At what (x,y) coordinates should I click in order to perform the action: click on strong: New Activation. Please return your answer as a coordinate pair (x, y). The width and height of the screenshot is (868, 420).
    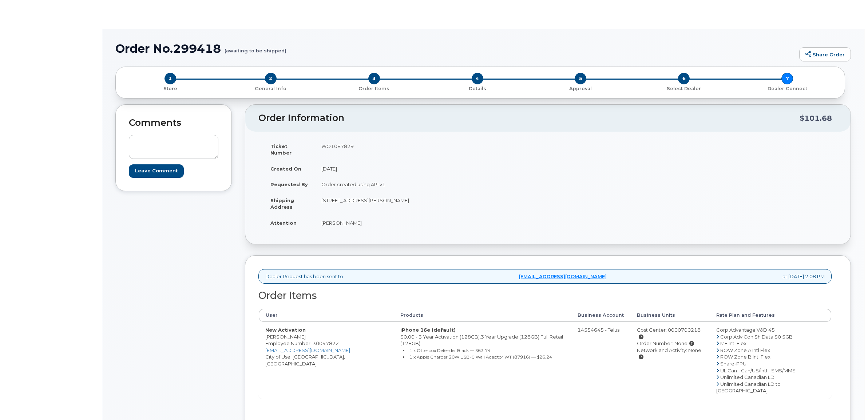
    Looking at the image, I should click on (285, 330).